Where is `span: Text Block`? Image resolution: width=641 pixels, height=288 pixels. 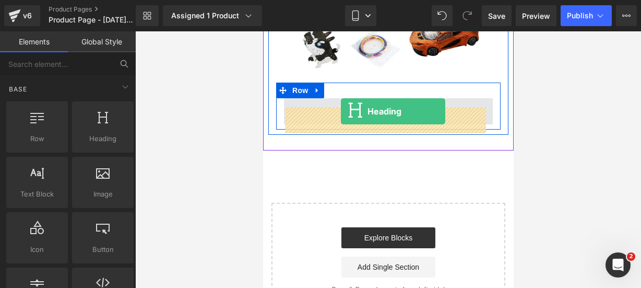 span: Text Block is located at coordinates (37, 194).